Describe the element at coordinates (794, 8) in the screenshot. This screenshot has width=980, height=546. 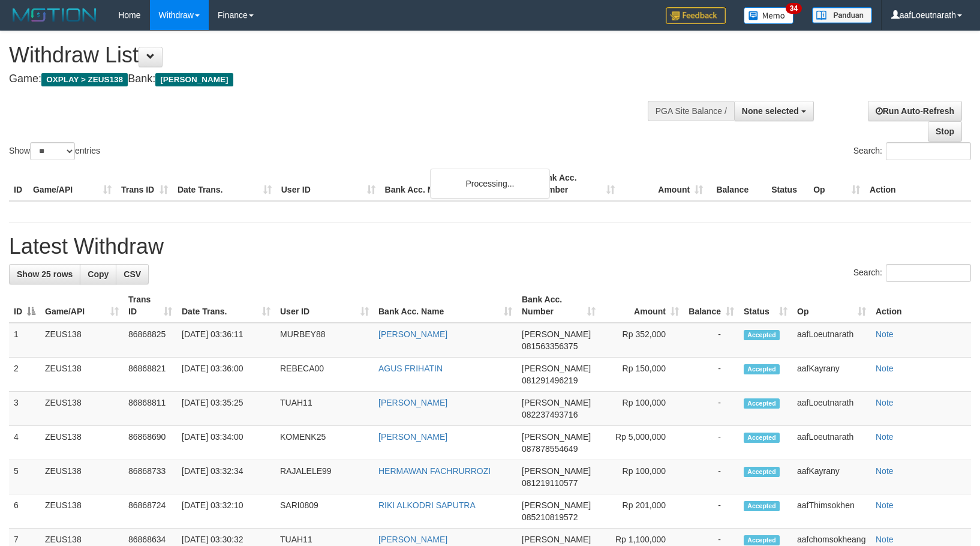
I see `span: 34` at that location.